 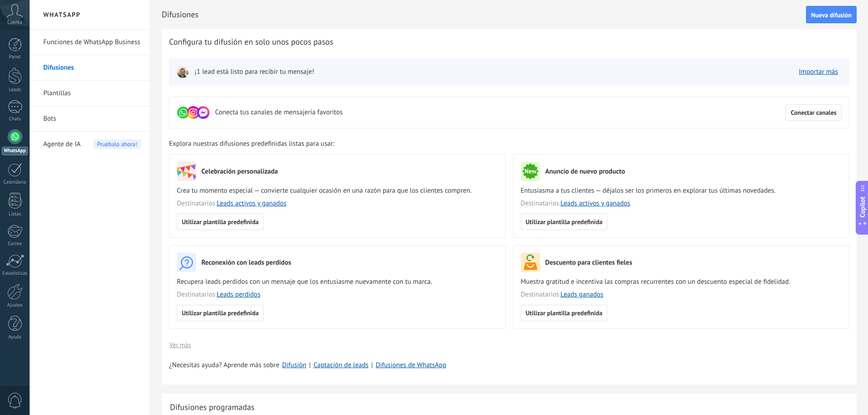 I want to click on div: Chats, so click(x=15, y=119).